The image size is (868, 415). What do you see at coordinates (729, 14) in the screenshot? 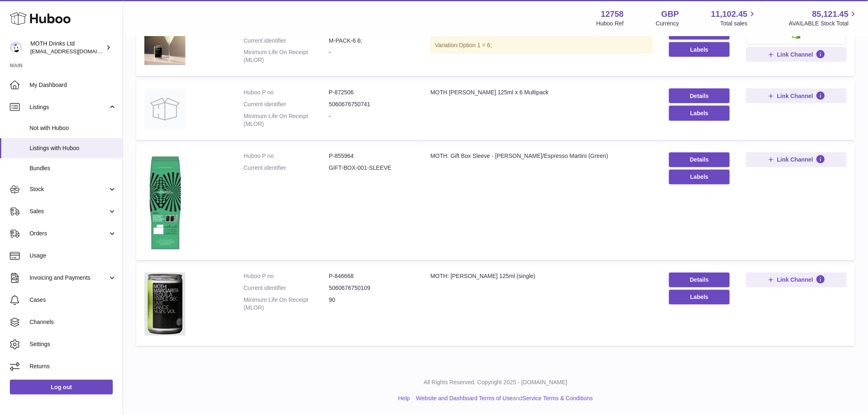
I see `span: 11,102.45` at bounding box center [729, 14].